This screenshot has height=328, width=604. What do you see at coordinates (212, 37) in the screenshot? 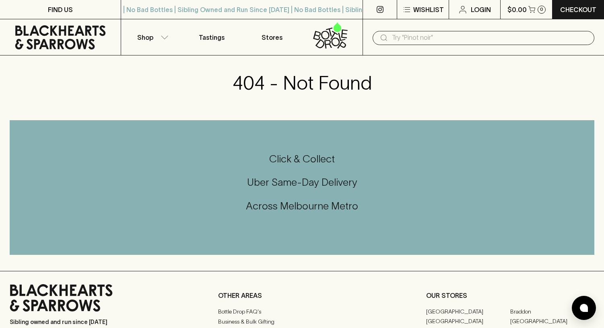
I see `p: Tastings` at bounding box center [212, 37].